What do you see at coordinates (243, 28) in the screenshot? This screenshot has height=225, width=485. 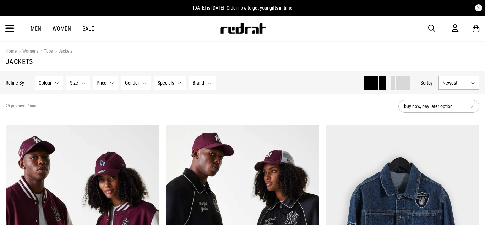 I see `img: Redrat logo` at bounding box center [243, 28].